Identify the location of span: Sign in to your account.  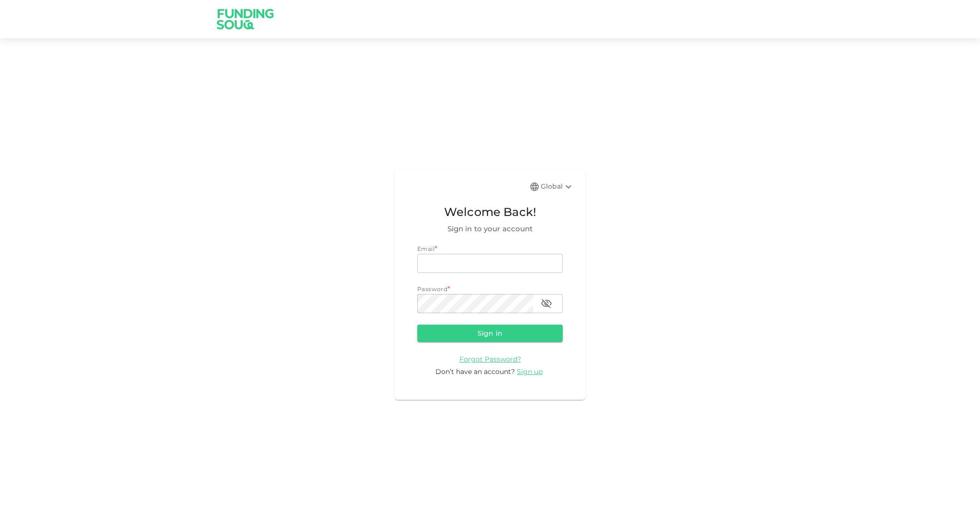
(490, 229).